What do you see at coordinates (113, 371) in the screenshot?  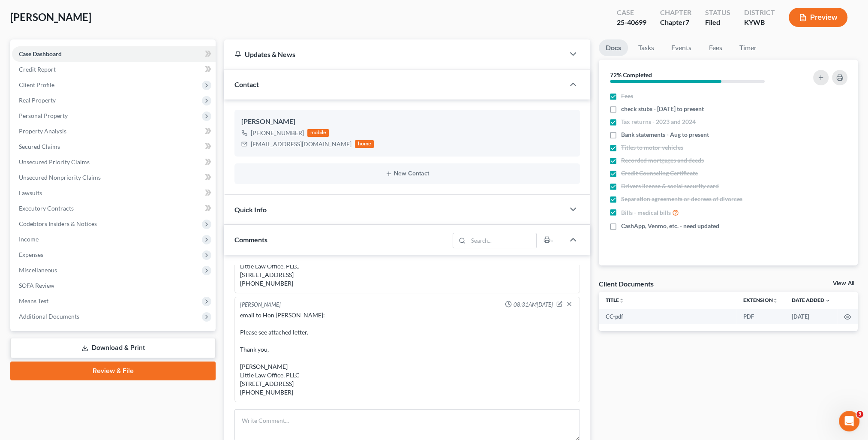 I see `a: Review & File` at bounding box center [113, 371].